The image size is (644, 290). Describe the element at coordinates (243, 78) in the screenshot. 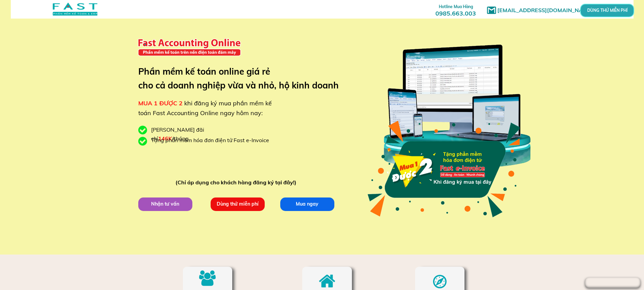

I see `h3: Phần mềm kế toán online giá rẻ cho cả doanh nghiệp vừa và nhỏ, hộ kinh doanh` at that location.